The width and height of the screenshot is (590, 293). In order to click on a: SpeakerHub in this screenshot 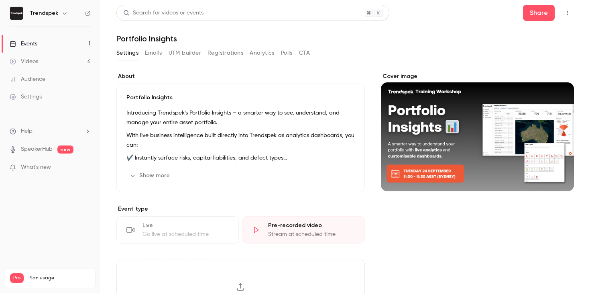, I will do `click(37, 149)`.